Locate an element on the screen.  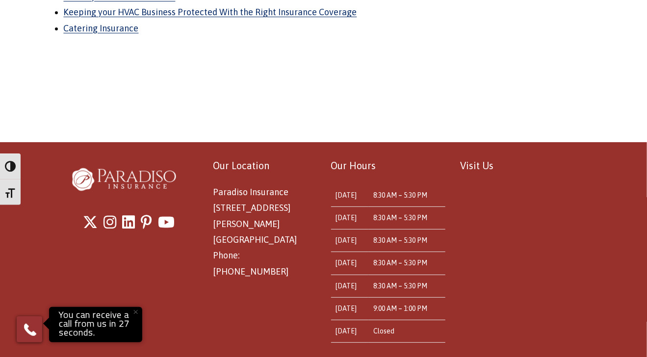
button: Close is located at coordinates (136, 312).